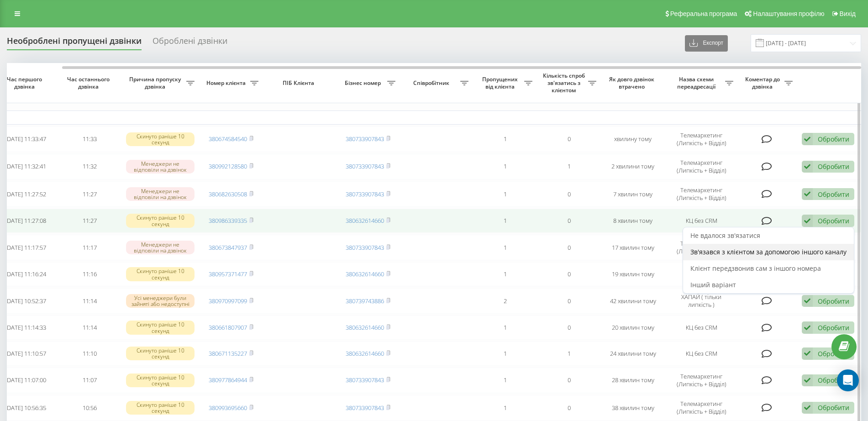 The image size is (868, 421). Describe the element at coordinates (89, 167) in the screenshot. I see `td: 11:32` at that location.